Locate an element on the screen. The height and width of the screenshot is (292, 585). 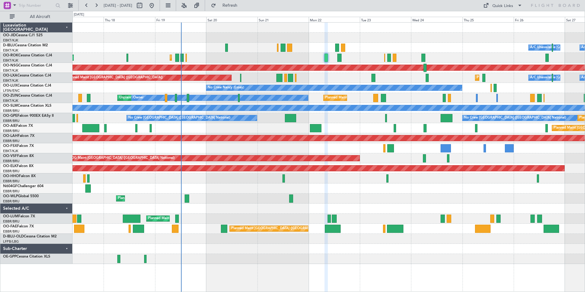
a: OO-LUMFalcon 7X is located at coordinates (19, 216).